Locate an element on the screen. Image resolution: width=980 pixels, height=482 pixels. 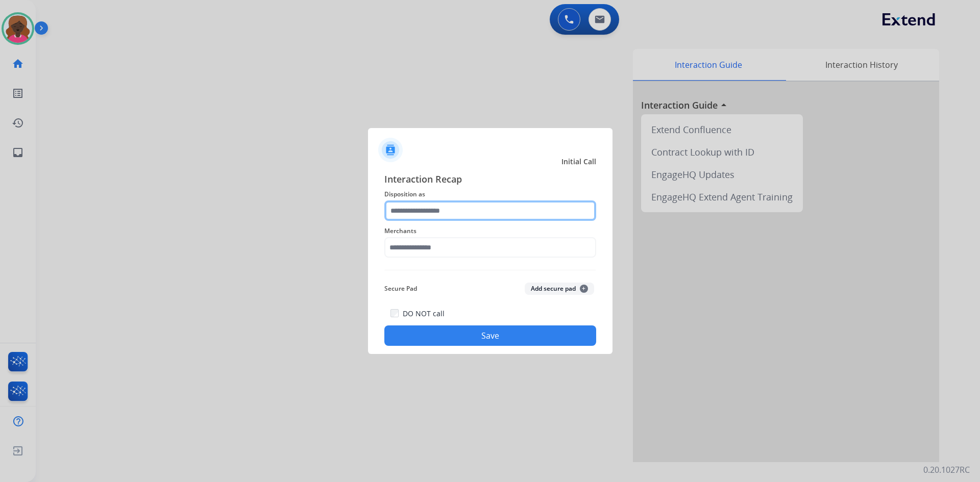
span: Interaction Recap is located at coordinates (490, 180).